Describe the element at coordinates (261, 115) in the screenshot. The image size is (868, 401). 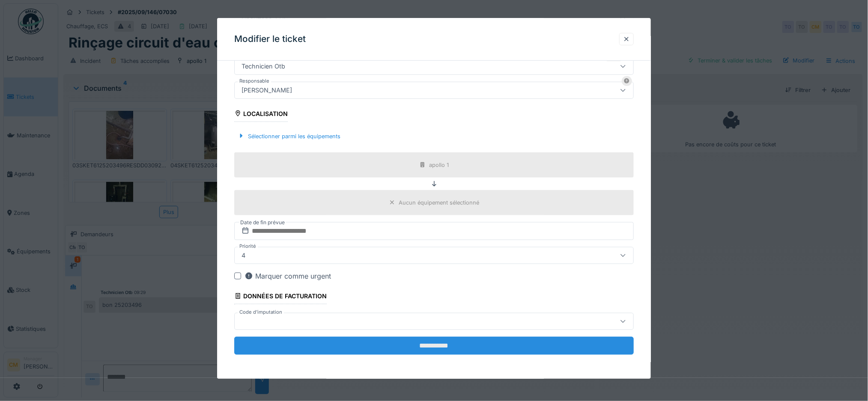
I see `div: Localisation` at that location.